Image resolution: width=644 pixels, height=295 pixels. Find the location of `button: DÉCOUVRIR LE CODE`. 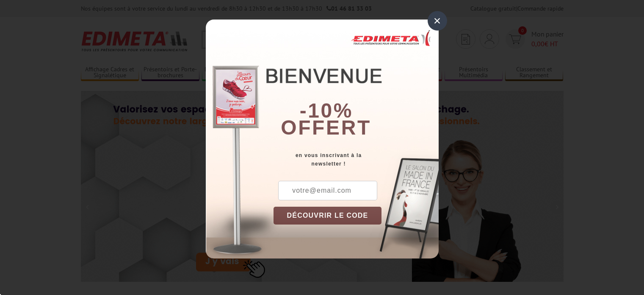

button: DÉCOUVRIR LE CODE is located at coordinates (328, 216).